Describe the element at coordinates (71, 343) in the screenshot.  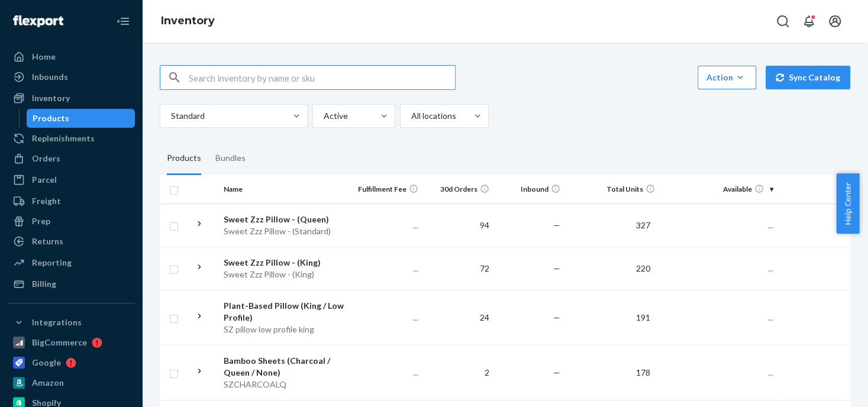
I see `a: BigCommerce` at that location.